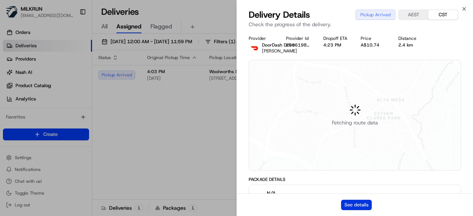  Describe the element at coordinates (411, 38) in the screenshot. I see `div: Distance` at that location.